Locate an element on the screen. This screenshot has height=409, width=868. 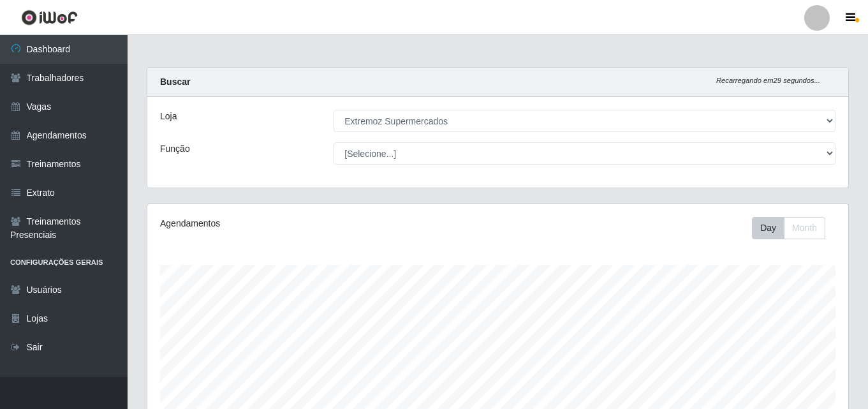
strong: Buscar is located at coordinates (175, 82).